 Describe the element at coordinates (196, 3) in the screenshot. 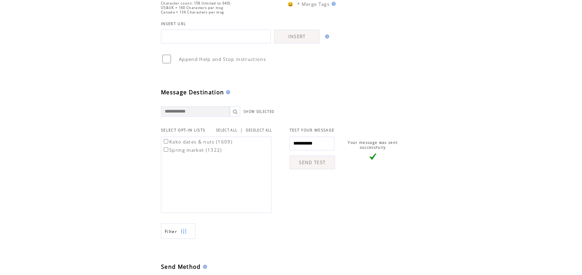

I see `span: Character count: 158 (limited to 640)` at that location.